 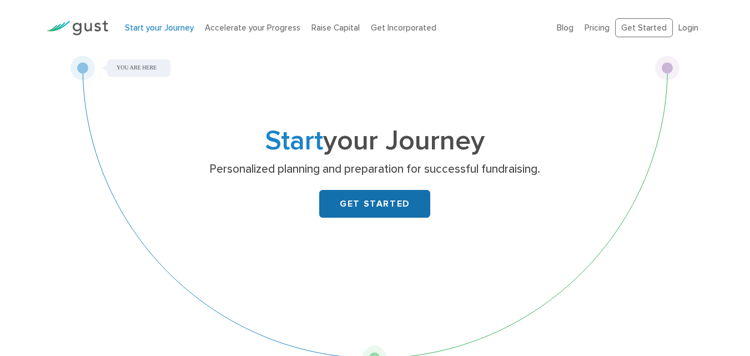 What do you see at coordinates (689, 28) in the screenshot?
I see `a: Login` at bounding box center [689, 28].